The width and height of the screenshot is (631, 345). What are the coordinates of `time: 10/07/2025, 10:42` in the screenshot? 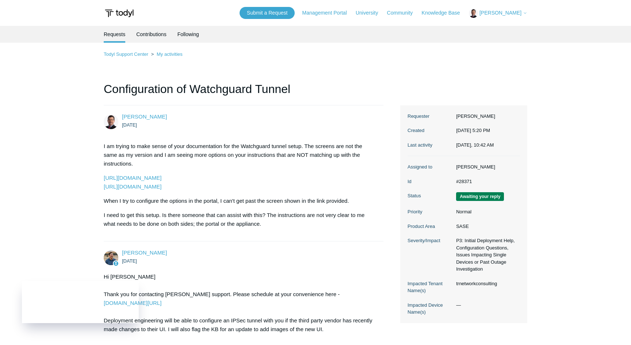 It's located at (474, 145).